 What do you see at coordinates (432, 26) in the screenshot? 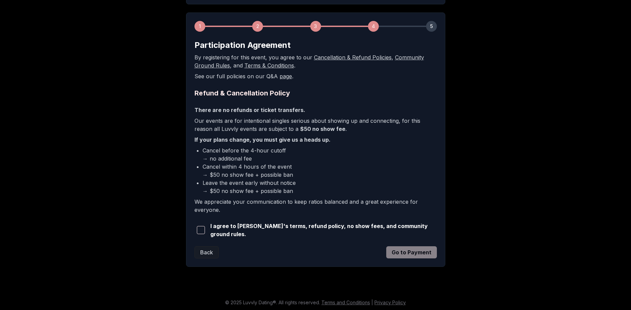
I see `div: 5` at bounding box center [432, 26].